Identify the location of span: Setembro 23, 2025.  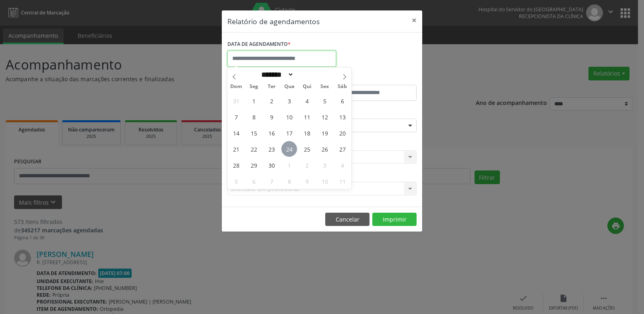
(271, 149).